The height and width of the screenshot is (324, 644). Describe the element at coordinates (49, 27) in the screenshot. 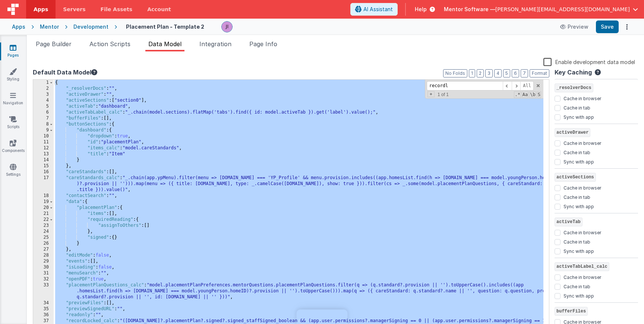

I see `div: Mentor` at that location.